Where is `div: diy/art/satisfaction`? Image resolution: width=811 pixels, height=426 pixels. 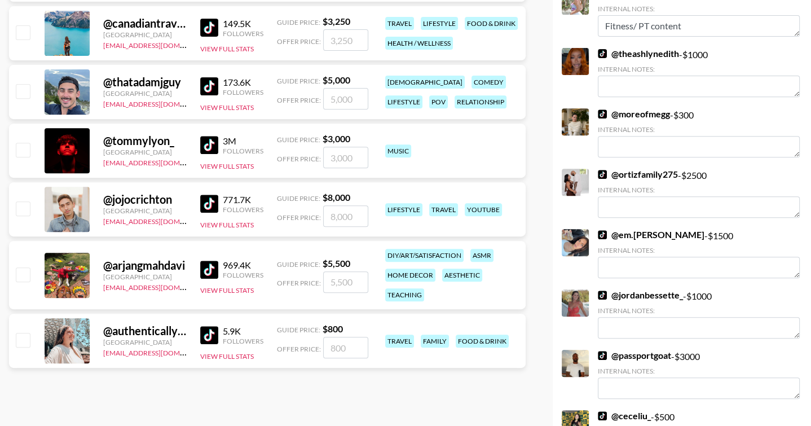 div: diy/art/satisfaction is located at coordinates (424, 255).